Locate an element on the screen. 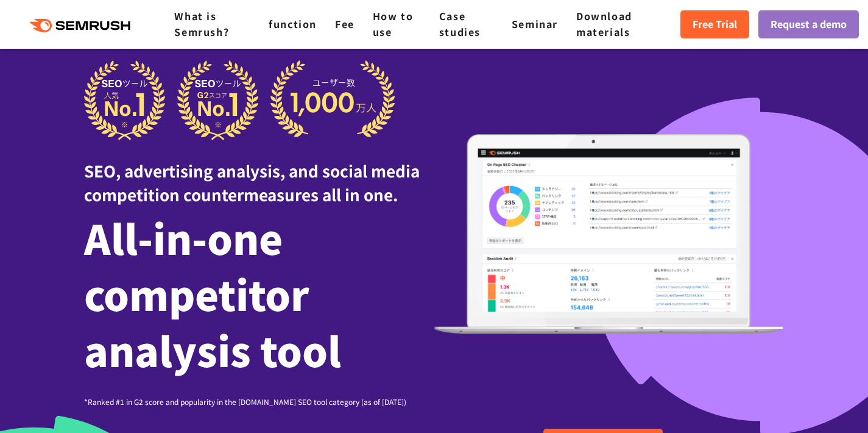  a: Request a demo is located at coordinates (808, 24).